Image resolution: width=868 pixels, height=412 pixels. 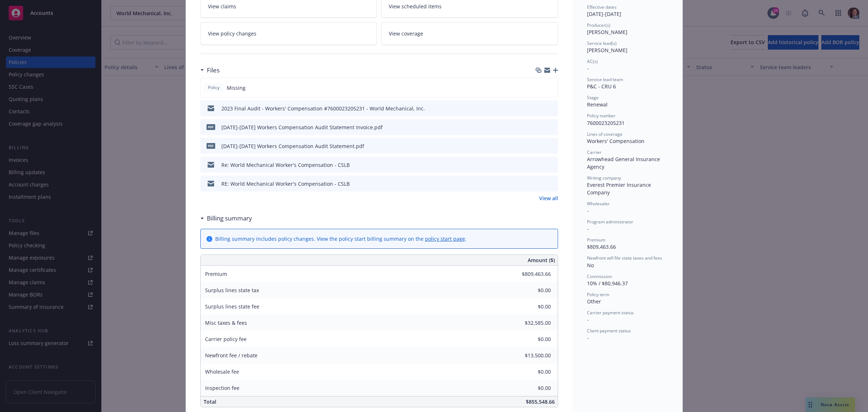 I want to click on div: Files, so click(x=210, y=71).